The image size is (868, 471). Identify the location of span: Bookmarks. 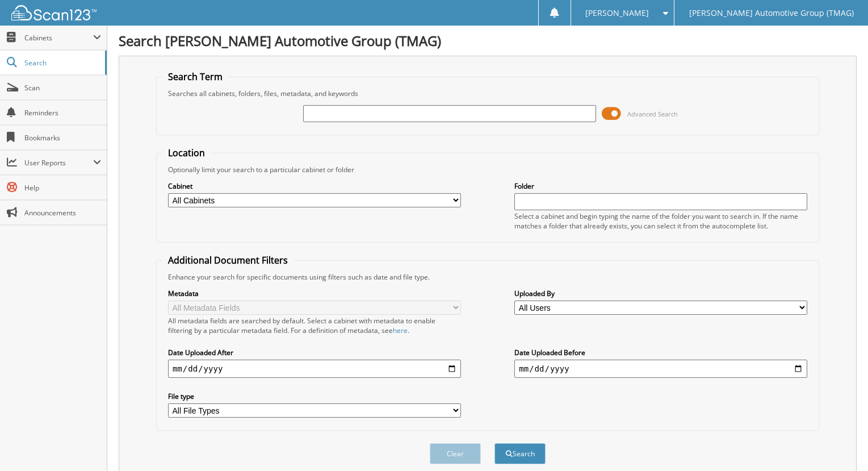
(63, 138).